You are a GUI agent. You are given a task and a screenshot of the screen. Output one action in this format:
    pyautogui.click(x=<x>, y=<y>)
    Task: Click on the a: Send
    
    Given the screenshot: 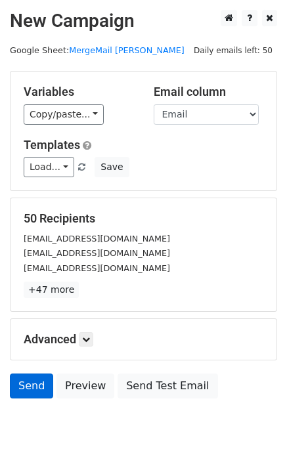 What is the action you would take?
    pyautogui.click(x=31, y=386)
    